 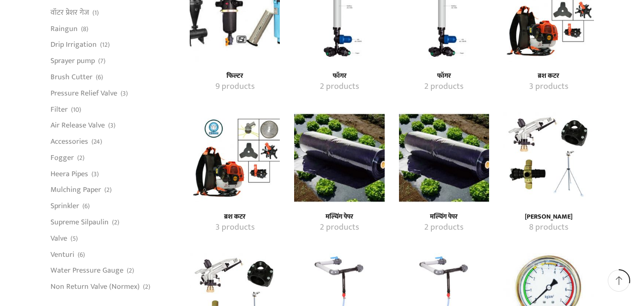 I want to click on a: Valve, so click(x=59, y=238).